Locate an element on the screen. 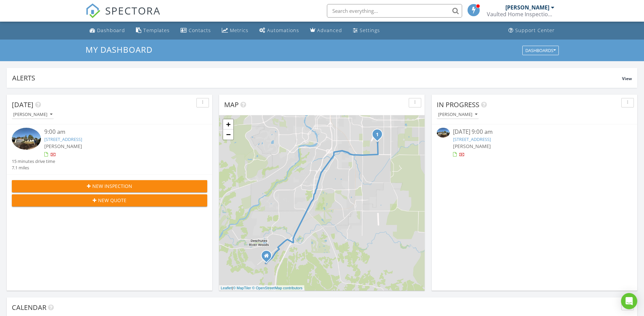  div: 61777 SE Fargo Ln, Bend, OR 97702 is located at coordinates (379, 136).